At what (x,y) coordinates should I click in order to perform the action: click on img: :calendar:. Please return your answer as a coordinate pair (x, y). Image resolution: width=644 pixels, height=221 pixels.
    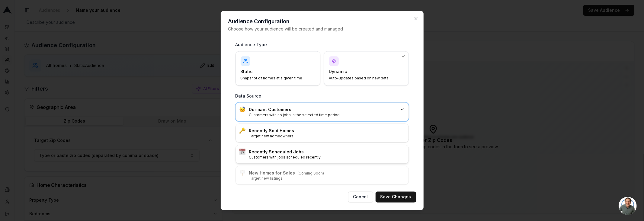
    Looking at the image, I should click on (242, 152).